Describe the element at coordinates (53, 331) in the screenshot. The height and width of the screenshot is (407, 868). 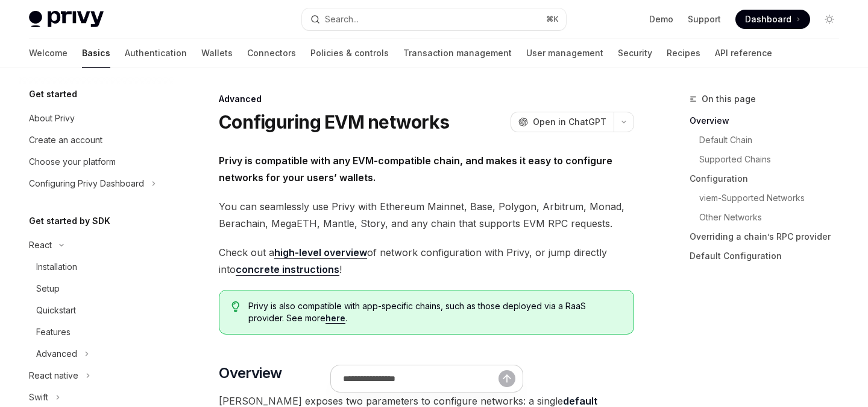
I see `div: Features` at that location.